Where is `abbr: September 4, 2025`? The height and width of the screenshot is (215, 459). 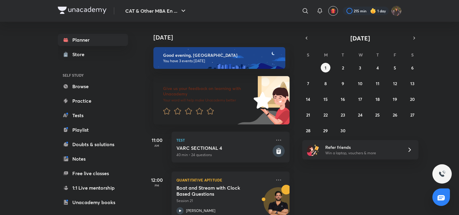
abbr: September 4, 2025 is located at coordinates (377, 68).